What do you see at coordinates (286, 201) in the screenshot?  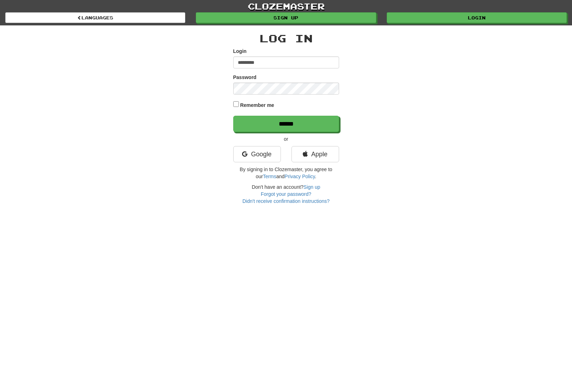 I see `a: Didn't receive confirmation instructions?` at bounding box center [286, 201].